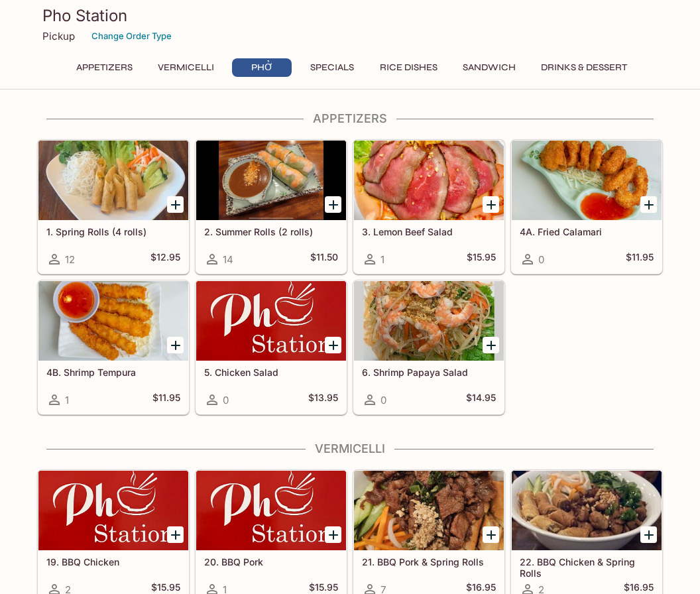 The height and width of the screenshot is (594, 700). Describe the element at coordinates (104, 68) in the screenshot. I see `button: Appetizers` at that location.